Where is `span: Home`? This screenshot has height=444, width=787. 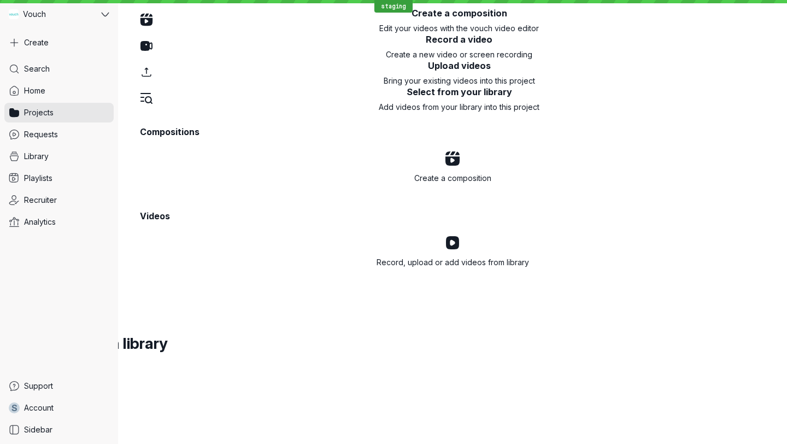
span: Home is located at coordinates (34, 91).